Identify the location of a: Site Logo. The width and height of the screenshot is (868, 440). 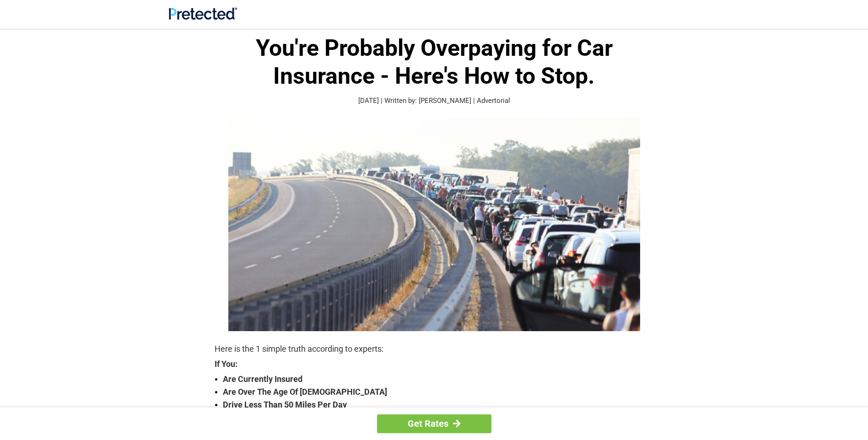
(203, 17).